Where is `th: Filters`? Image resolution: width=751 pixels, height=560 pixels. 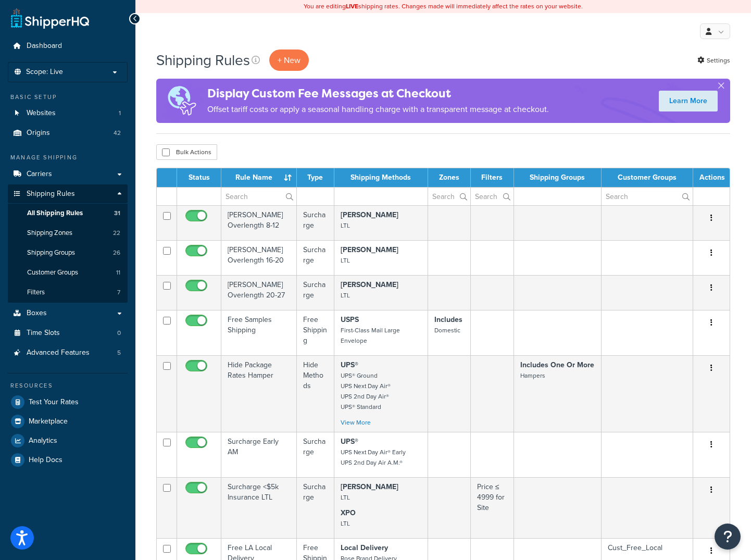 th: Filters is located at coordinates (492, 177).